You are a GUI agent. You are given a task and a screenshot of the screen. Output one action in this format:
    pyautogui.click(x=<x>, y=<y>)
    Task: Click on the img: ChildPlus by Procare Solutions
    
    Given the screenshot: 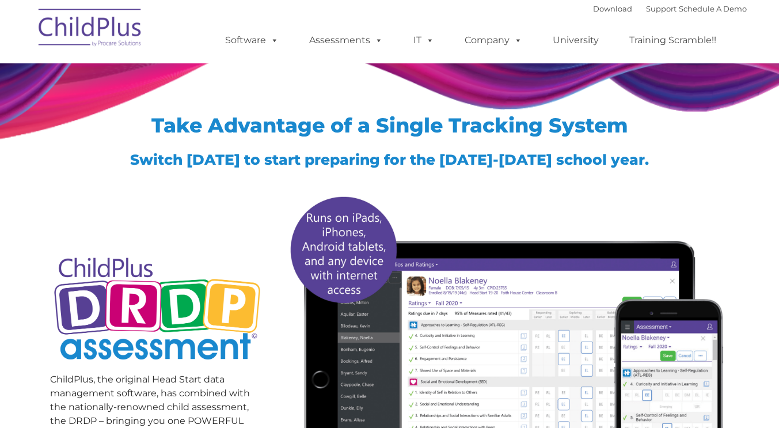 What is the action you would take?
    pyautogui.click(x=90, y=29)
    